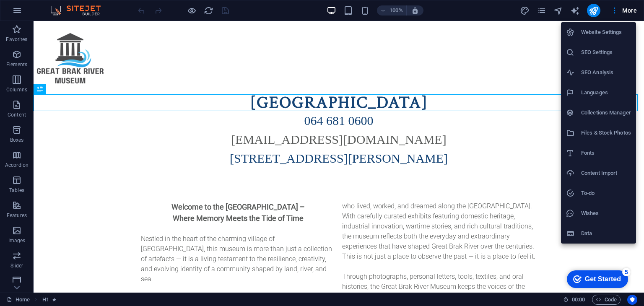 This screenshot has width=644, height=306. What do you see at coordinates (606, 73) in the screenshot?
I see `h6: SEO Analysis` at bounding box center [606, 73].